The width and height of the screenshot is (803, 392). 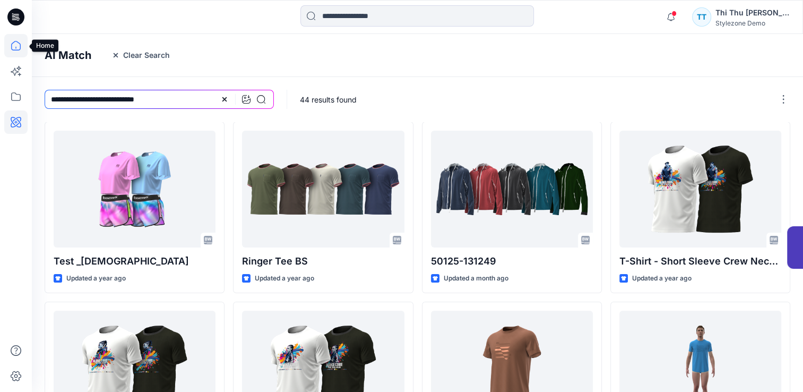 I want to click on p: Ringer Tee BS, so click(x=323, y=261).